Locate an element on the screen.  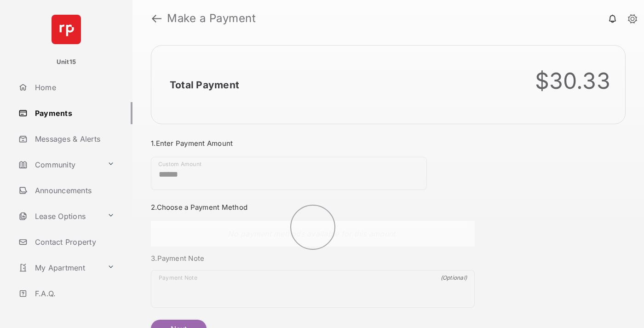
a: Lease Options is located at coordinates (59, 216).